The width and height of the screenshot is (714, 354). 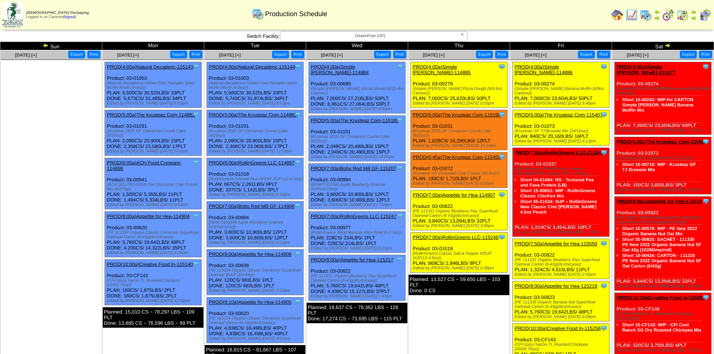 I want to click on a: PROD(5:00a)The Krusteaz Com-115190, so click(x=456, y=115).